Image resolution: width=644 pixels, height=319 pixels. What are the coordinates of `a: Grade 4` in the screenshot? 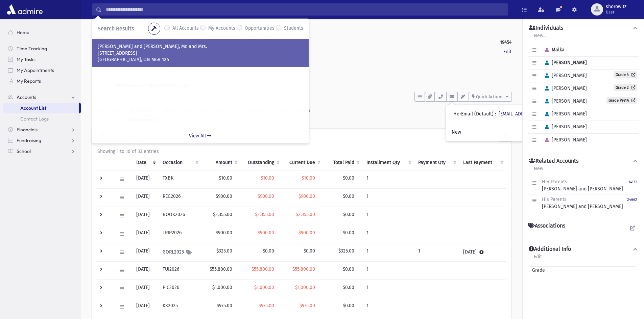 It's located at (625, 74).